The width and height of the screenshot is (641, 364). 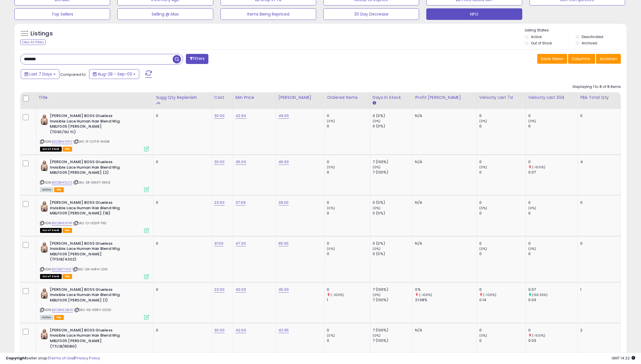 What do you see at coordinates (540, 295) in the screenshot?
I see `small: (133.33%)` at bounding box center [540, 295].